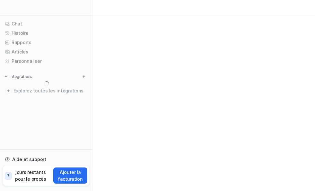 The width and height of the screenshot is (315, 191). I want to click on img: explorer toutes les intégrations, so click(8, 91).